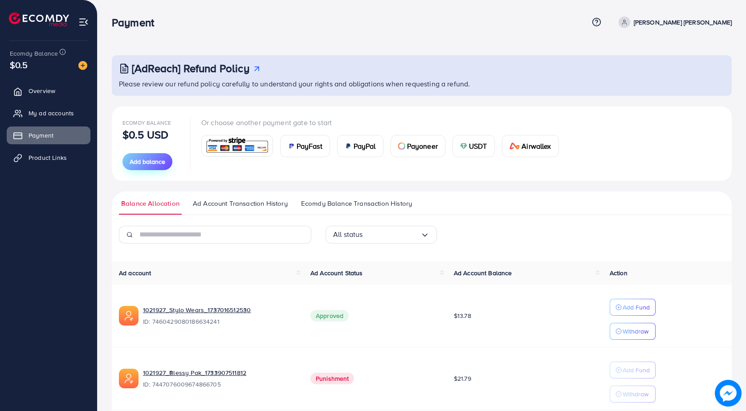 This screenshot has width=746, height=411. I want to click on span: Ad Account Status, so click(337, 273).